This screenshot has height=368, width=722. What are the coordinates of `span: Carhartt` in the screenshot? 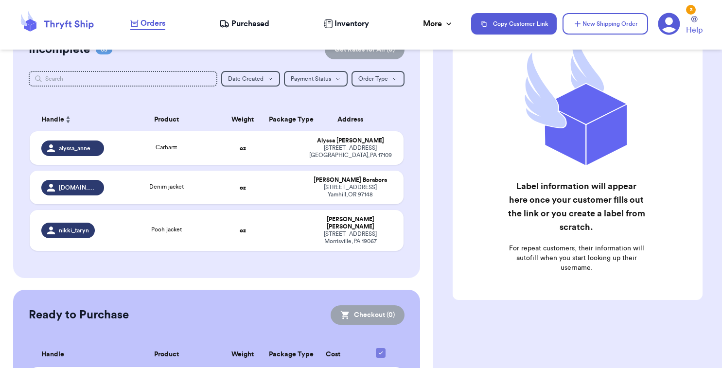 It's located at (166, 147).